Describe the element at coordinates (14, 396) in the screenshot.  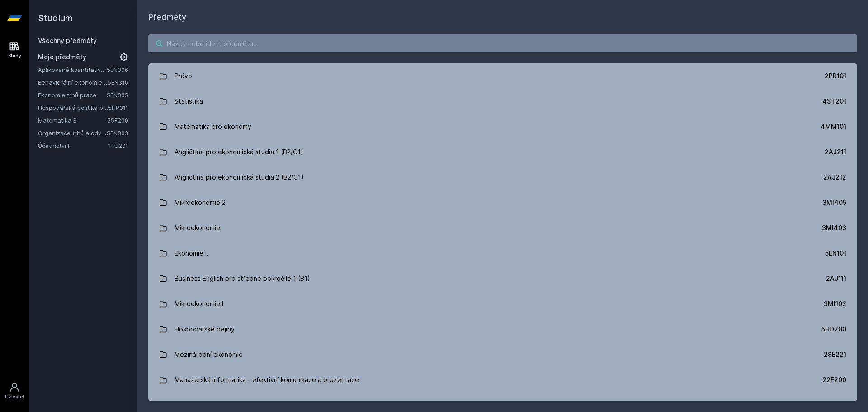
I see `div: Uživatel` at that location.